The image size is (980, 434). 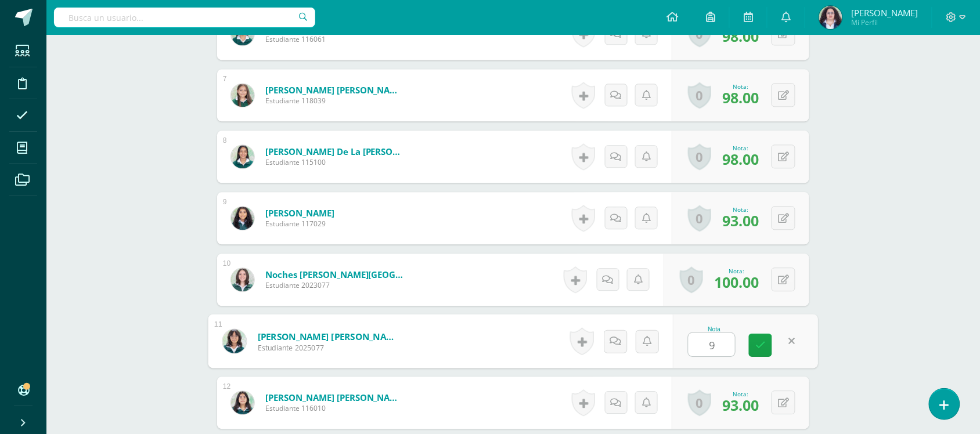 I want to click on span: Estudiante 116061, so click(x=335, y=39).